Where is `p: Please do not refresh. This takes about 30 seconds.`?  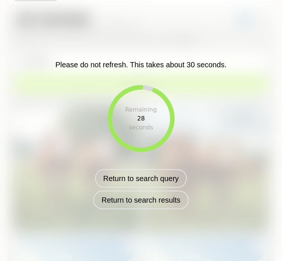
p: Please do not refresh. This takes about 30 seconds. is located at coordinates (141, 65).